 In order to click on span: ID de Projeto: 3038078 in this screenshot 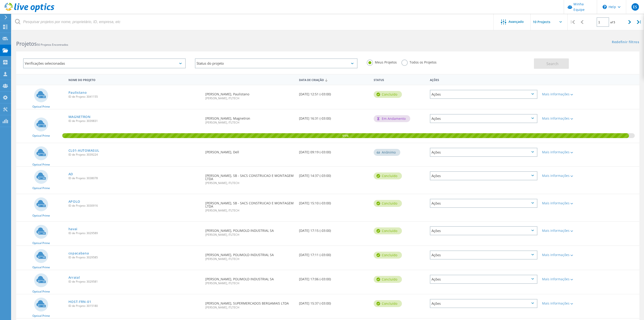, I will do `click(135, 178)`.